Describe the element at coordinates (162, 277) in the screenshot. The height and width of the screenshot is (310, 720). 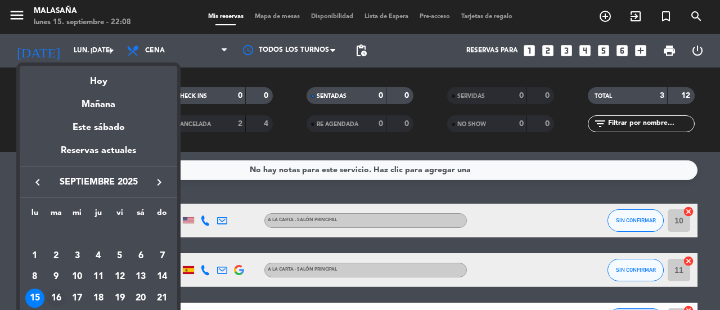
I see `div: 14` at that location.